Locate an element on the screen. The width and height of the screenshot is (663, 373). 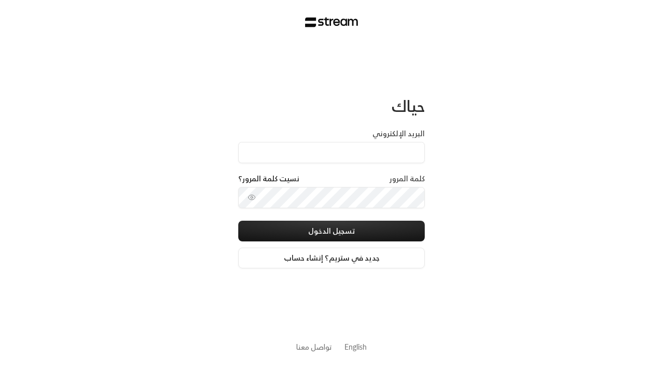
button: تسجيل الدخول is located at coordinates (331, 231).